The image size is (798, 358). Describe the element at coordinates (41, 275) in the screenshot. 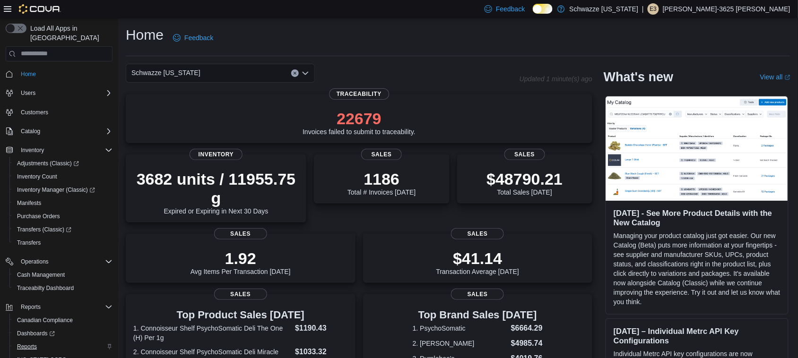

I see `a: Cash Management` at that location.